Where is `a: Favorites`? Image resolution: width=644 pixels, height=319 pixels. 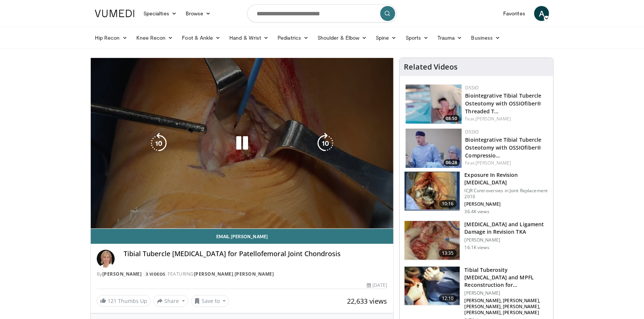
a: Favorites is located at coordinates (514, 14).